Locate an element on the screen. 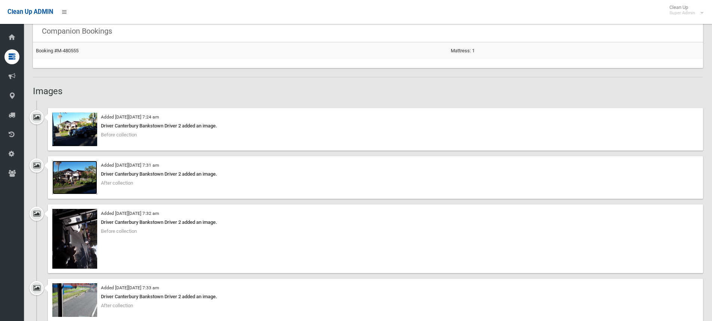 The height and width of the screenshot is (321, 712). img: 2025-09-1507.32.446451853625368676790.jpg is located at coordinates (75, 239).